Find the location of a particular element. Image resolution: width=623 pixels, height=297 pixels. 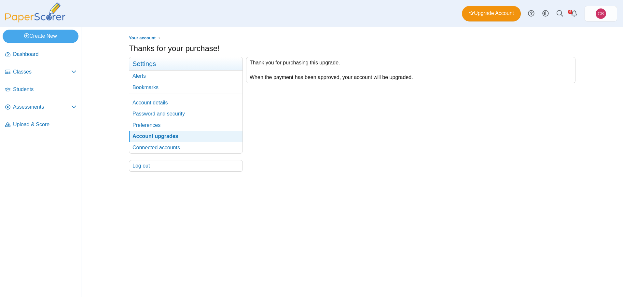

img: PaperScorer is located at coordinates (35, 12).